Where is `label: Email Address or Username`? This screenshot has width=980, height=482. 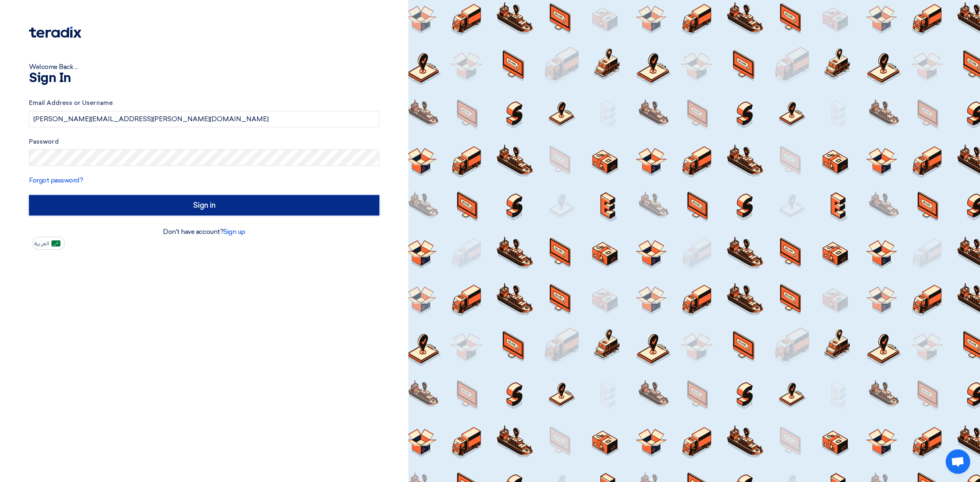
label: Email Address or Username is located at coordinates (204, 103).